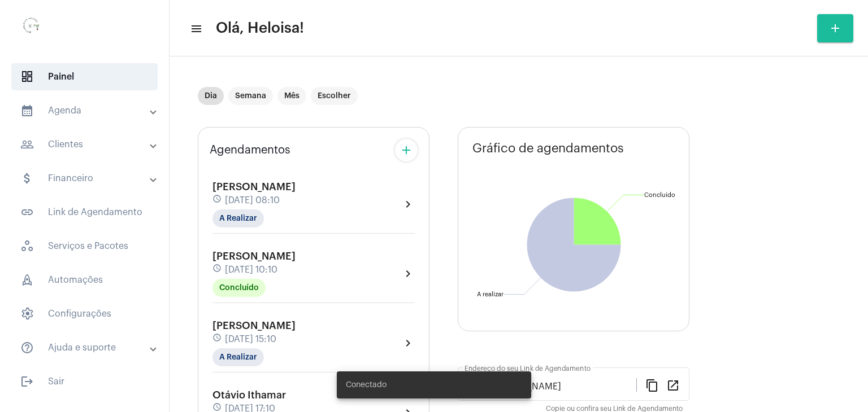 Image resolution: width=868 pixels, height=412 pixels. Describe the element at coordinates (652, 385) in the screenshot. I see `mat-icon: content_copy` at that location.